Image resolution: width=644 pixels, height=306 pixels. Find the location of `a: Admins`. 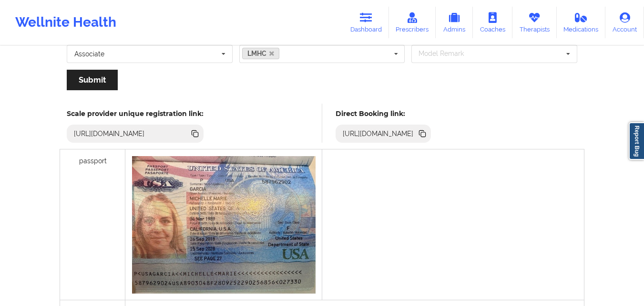

a: Admins is located at coordinates (454, 23).